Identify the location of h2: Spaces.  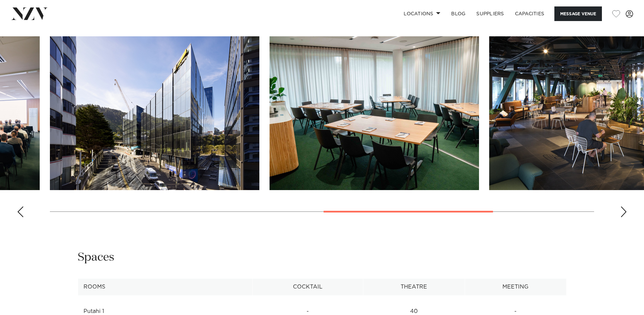
(96, 257).